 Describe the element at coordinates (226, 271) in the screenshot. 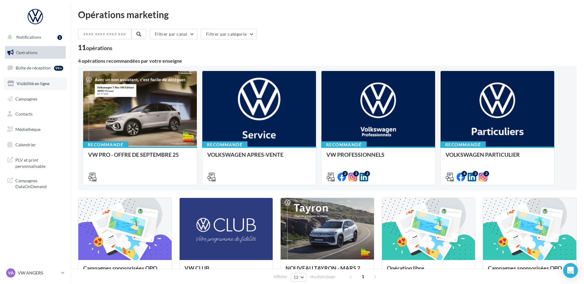

I see `div: VW CLUB` at that location.